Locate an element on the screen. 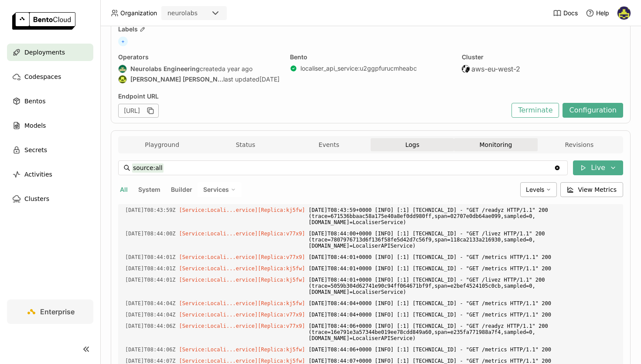  button: Live is located at coordinates (598, 168).